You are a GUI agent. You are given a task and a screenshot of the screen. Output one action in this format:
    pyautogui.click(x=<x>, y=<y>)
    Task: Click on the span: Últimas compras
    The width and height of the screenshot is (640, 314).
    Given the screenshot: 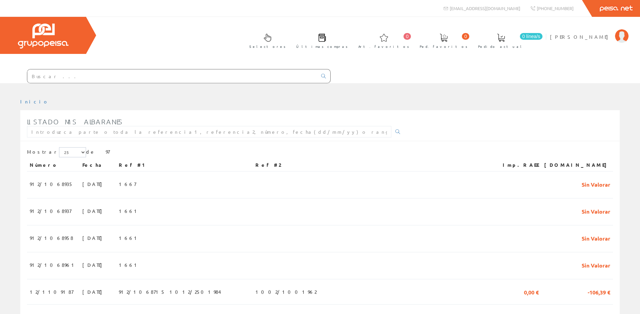 What is the action you would take?
    pyautogui.click(x=322, y=47)
    